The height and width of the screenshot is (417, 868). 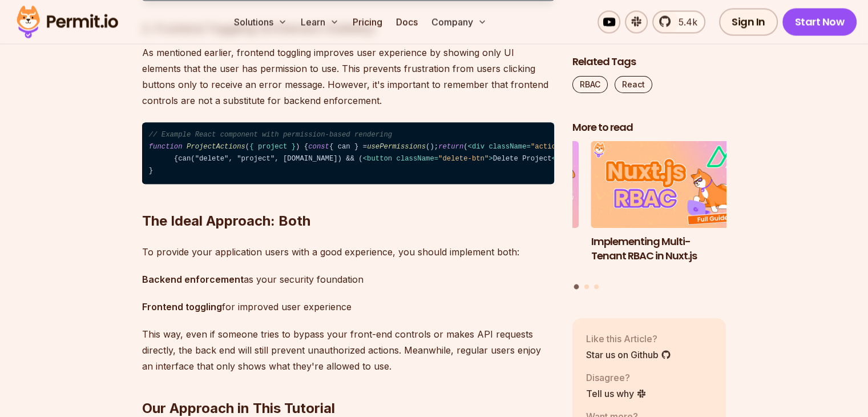 I want to click on span: 5.4k, so click(x=684, y=22).